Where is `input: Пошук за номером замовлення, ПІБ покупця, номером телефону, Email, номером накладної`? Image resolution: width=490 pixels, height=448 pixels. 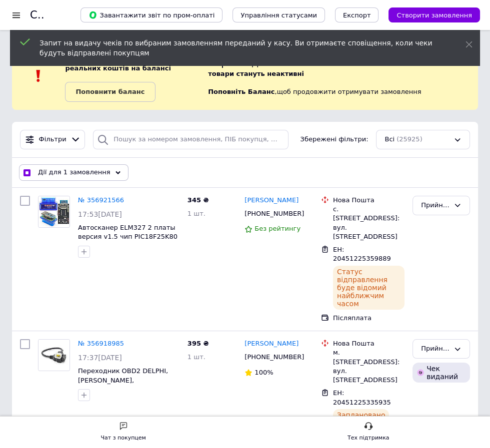
input: Пошук за номером замовлення, ПІБ покупця, номером телефону, Email, номером накладної is located at coordinates (191, 140).